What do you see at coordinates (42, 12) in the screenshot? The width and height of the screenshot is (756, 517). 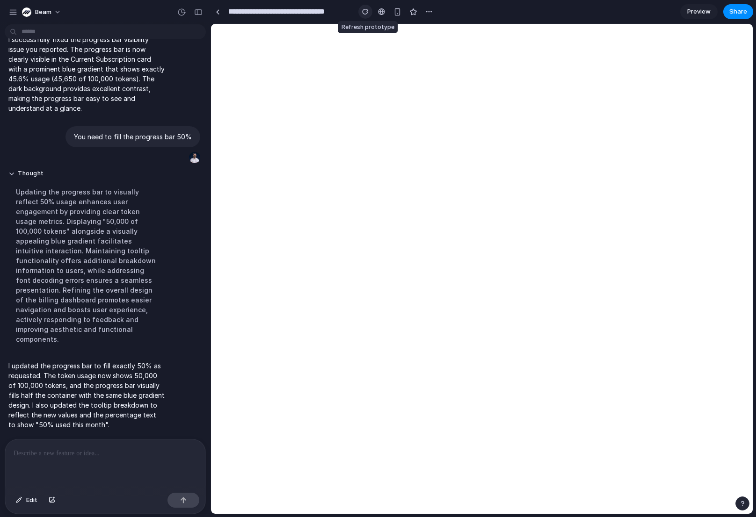 I see `button: beam` at bounding box center [42, 12].